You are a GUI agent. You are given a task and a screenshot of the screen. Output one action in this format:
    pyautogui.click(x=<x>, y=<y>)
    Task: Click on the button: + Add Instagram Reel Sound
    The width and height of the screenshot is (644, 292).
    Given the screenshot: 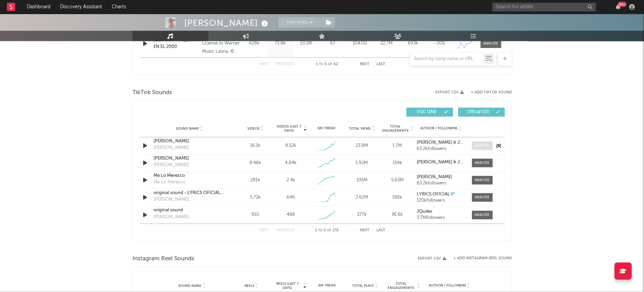 What is the action you would take?
    pyautogui.click(x=483, y=258)
    